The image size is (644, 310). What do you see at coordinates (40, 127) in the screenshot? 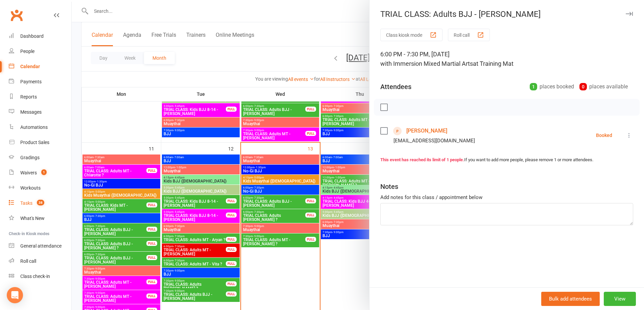
I see `a: Automations` at bounding box center [40, 127].